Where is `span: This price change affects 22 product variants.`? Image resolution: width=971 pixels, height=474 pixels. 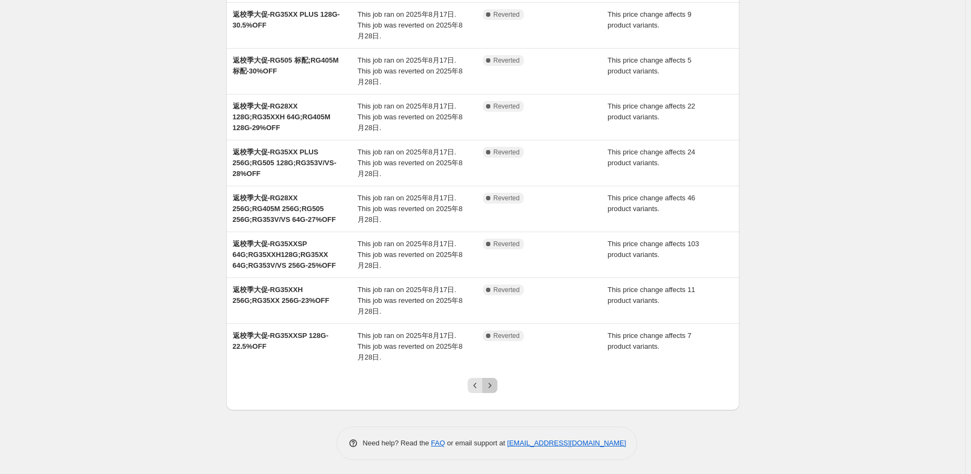
span: This price change affects 22 product variants. is located at coordinates (651, 111).